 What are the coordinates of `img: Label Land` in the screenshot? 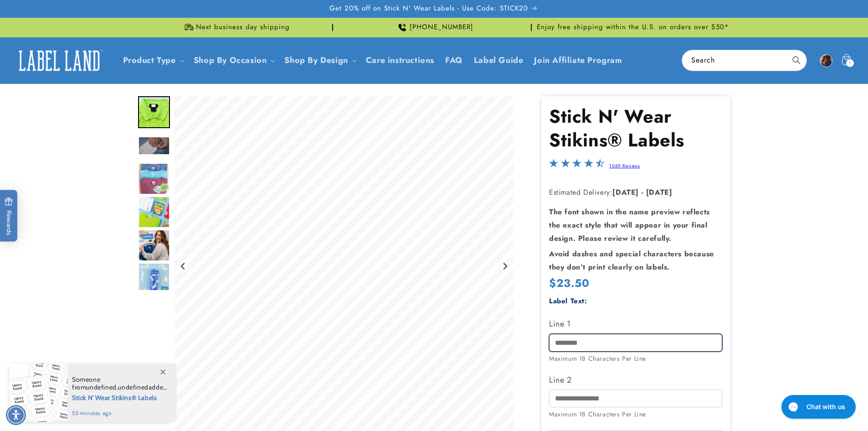 It's located at (59, 61).